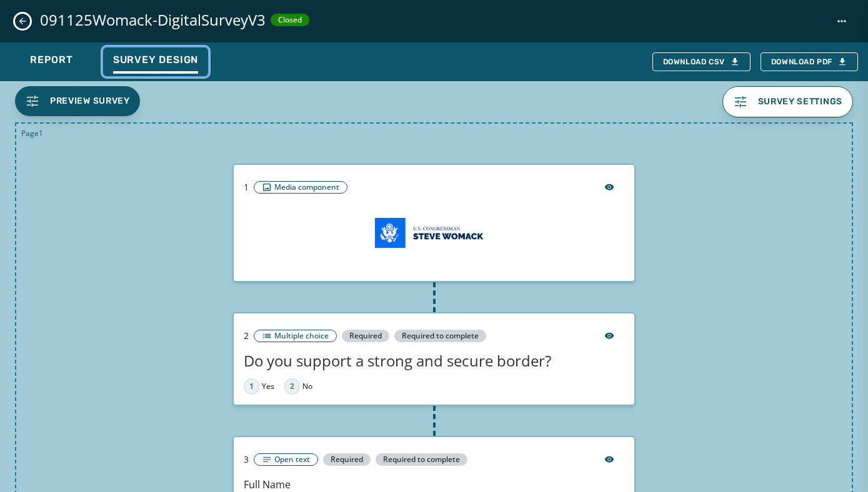  What do you see at coordinates (307, 188) in the screenshot?
I see `span: Media component` at bounding box center [307, 188].